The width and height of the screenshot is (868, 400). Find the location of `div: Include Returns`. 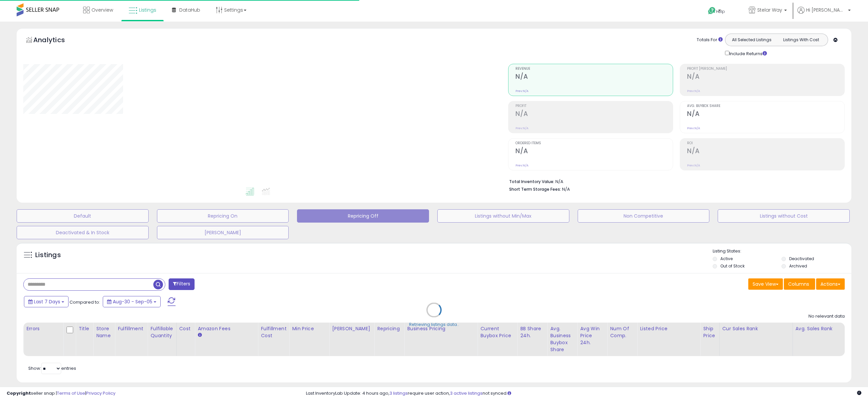

div: Include Returns is located at coordinates (747, 53).